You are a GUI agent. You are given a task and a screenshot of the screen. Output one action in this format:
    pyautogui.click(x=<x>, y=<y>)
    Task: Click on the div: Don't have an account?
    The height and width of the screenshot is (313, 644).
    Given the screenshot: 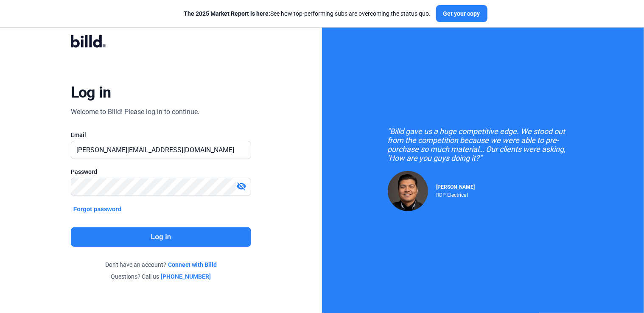 What is the action you would take?
    pyautogui.click(x=161, y=265)
    